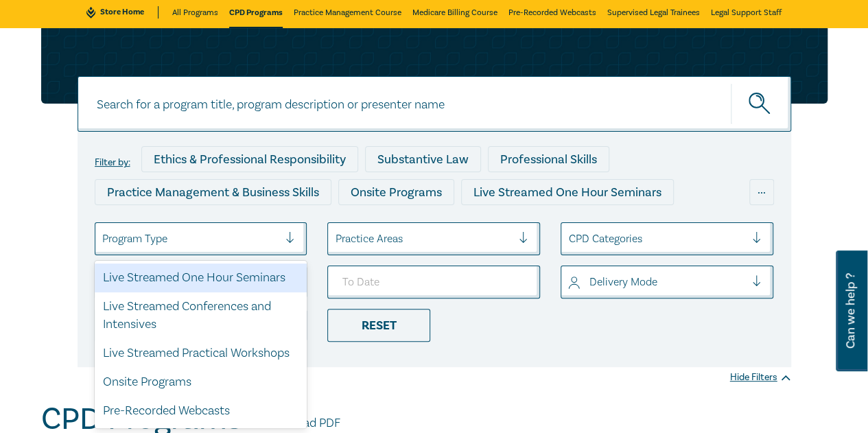  I want to click on input: Search for a program title, program description or presenter name, so click(434, 103).